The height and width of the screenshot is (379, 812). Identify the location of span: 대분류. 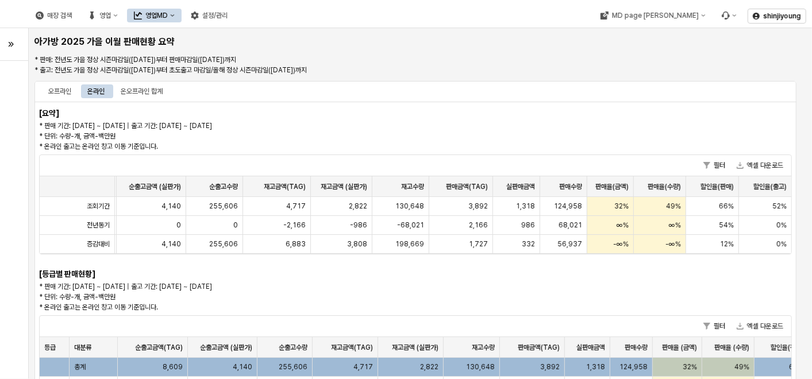
(83, 347).